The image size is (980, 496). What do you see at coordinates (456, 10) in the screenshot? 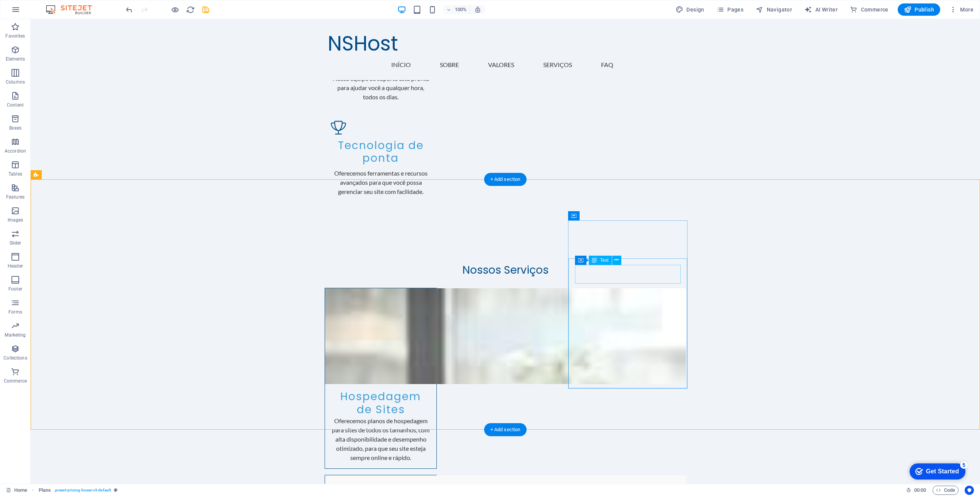
I see `button: 100%` at bounding box center [456, 10].